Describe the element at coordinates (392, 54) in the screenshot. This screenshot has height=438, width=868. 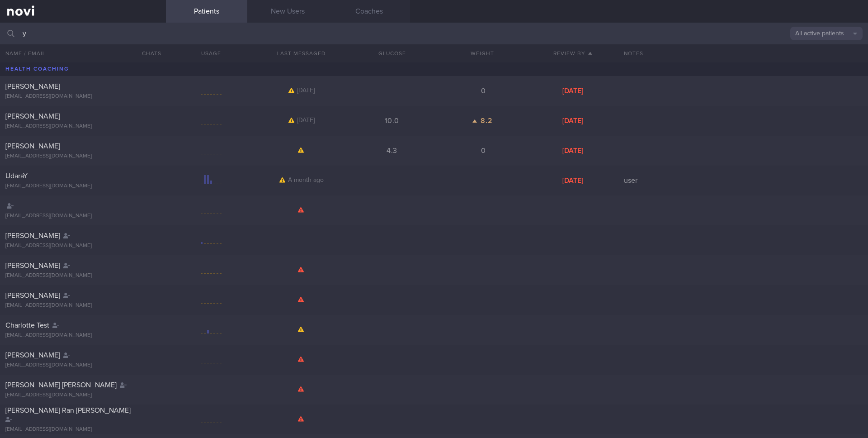
I see `button: Glucose` at that location.